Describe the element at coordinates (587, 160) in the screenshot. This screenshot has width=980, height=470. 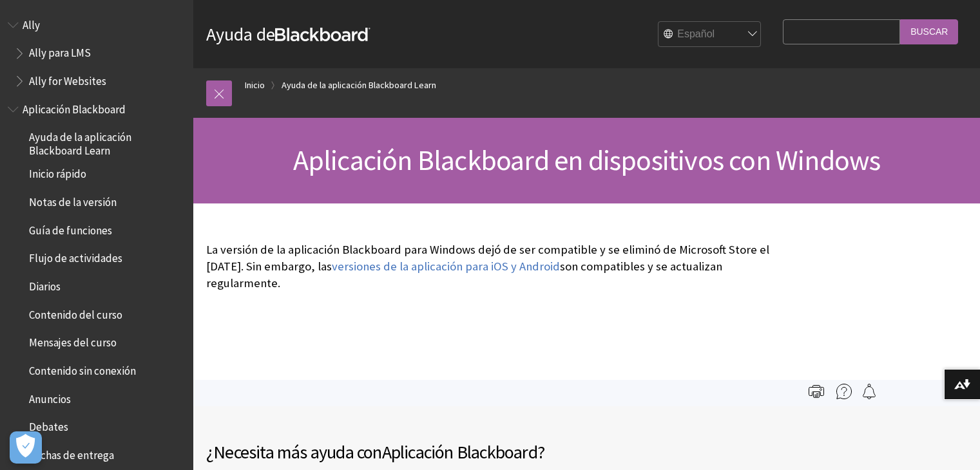
I see `span: Aplicación Blackboard en dispositivos con Windows` at that location.